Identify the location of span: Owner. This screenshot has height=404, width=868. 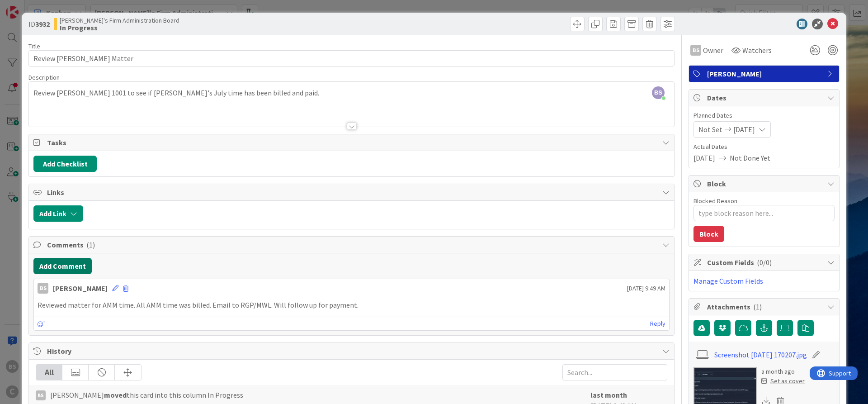
(713, 50).